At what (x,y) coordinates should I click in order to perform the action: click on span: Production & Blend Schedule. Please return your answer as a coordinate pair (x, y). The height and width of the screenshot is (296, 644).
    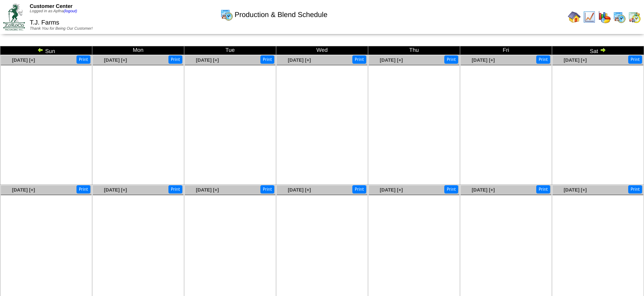
    Looking at the image, I should click on (281, 14).